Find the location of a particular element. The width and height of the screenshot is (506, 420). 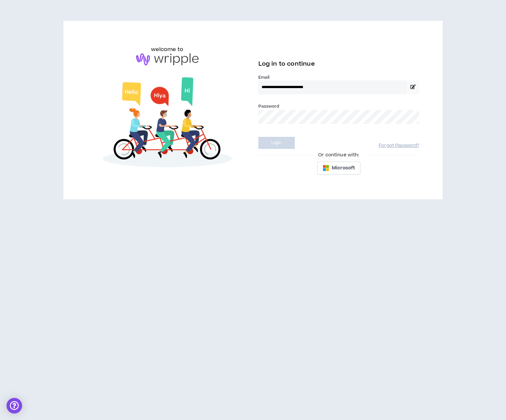

h6: welcome to is located at coordinates (167, 49).